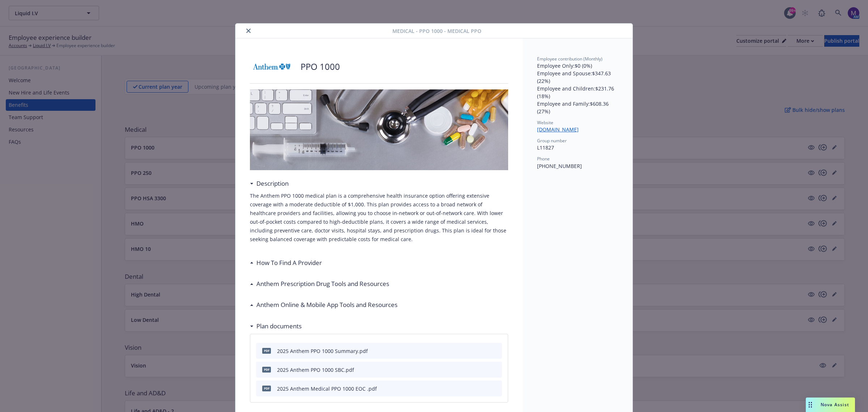 The width and height of the screenshot is (868, 412). I want to click on p: Employee Only : $0 (0%), so click(577, 66).